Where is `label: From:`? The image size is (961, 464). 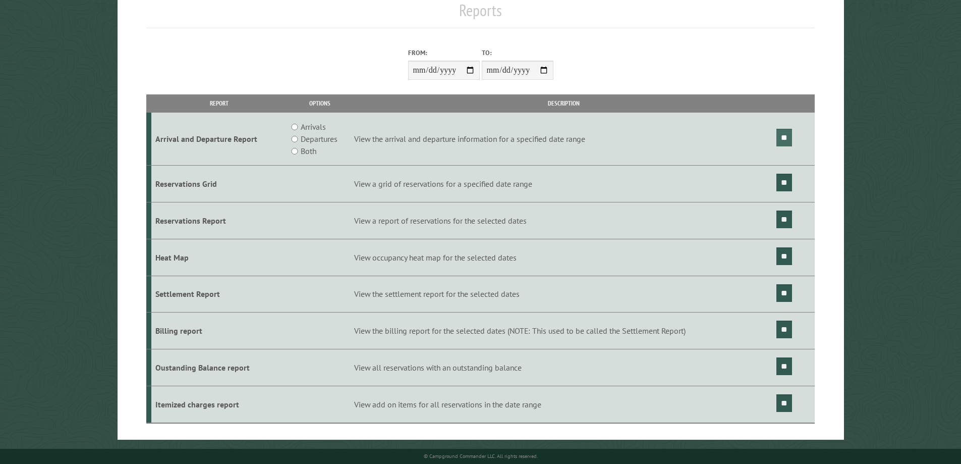 label: From: is located at coordinates (444, 52).